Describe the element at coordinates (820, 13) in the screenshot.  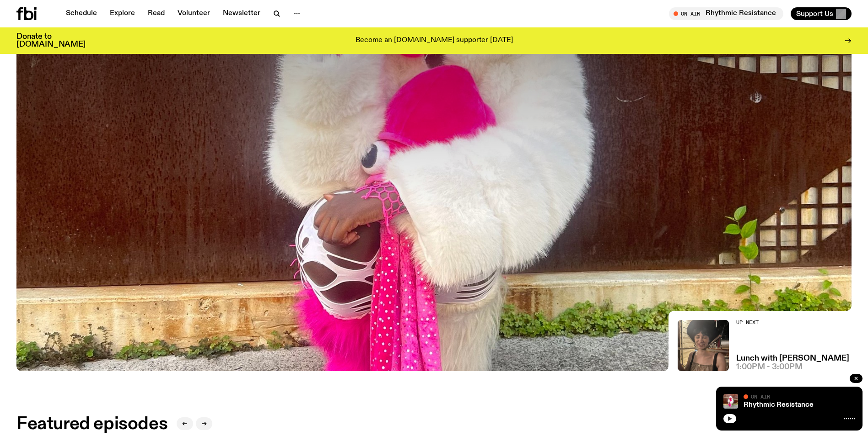
I see `button: Support Us` at that location.